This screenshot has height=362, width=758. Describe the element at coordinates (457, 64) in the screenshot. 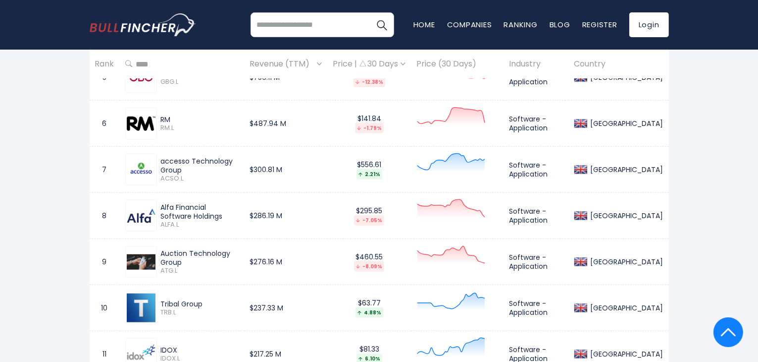

I see `th: Price (30 Days)` at that location.